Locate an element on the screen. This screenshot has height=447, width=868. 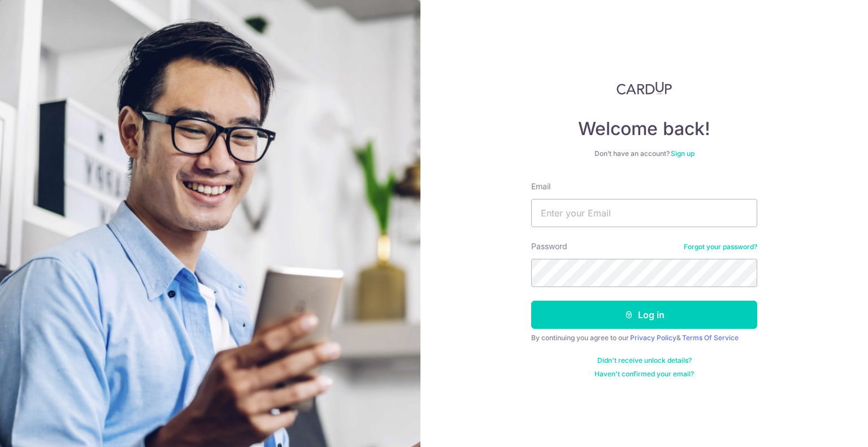
button: Log in is located at coordinates (645, 315).